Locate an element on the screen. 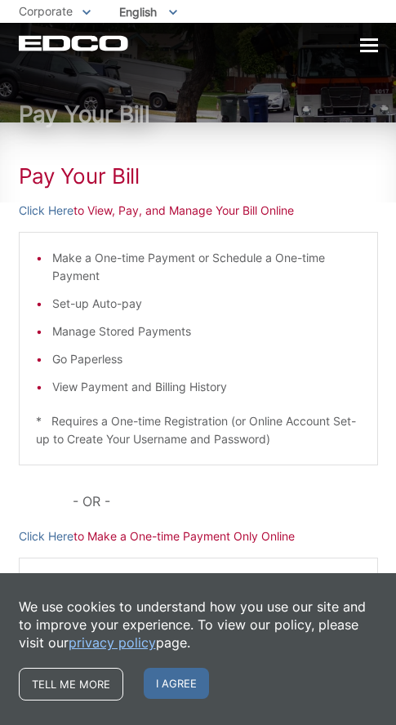  li: Set-up Auto-pay is located at coordinates (207, 304).